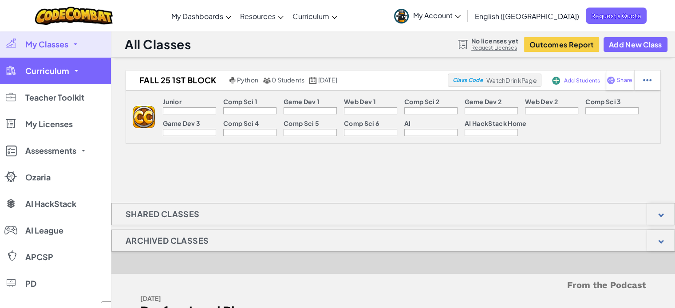  Describe the element at coordinates (55, 98) in the screenshot. I see `span: Teacher Toolkit` at that location.